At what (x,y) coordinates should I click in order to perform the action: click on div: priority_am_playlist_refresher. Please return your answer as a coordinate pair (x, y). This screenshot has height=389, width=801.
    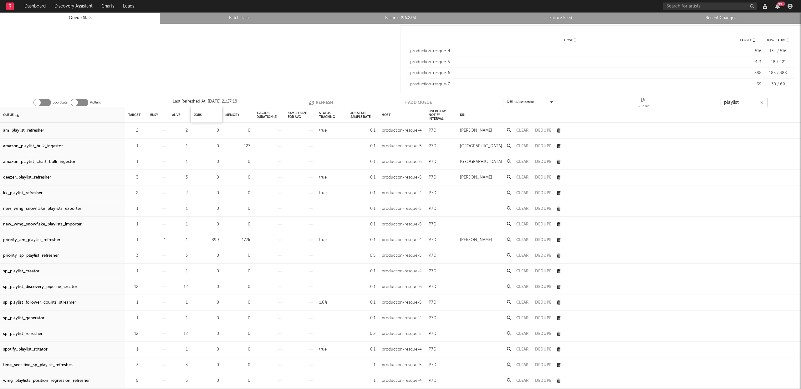
    Looking at the image, I should click on (32, 240).